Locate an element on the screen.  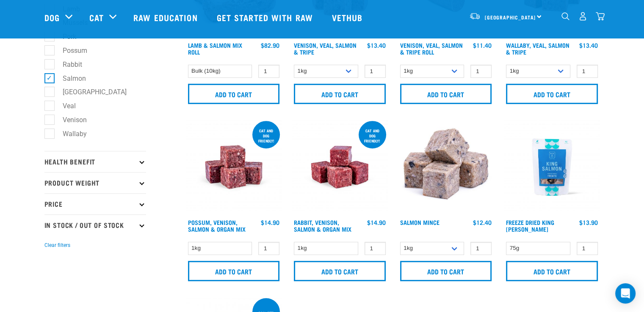
p: Health Benefit is located at coordinates (95, 162).